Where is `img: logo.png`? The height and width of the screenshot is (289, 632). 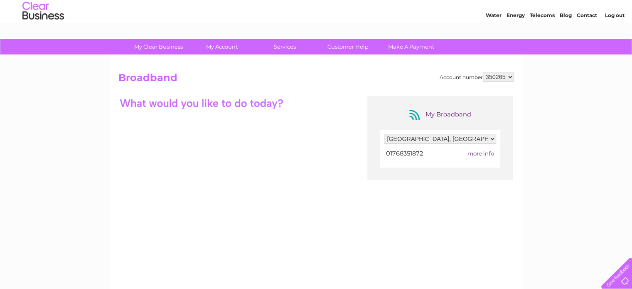 img: logo.png is located at coordinates (43, 34).